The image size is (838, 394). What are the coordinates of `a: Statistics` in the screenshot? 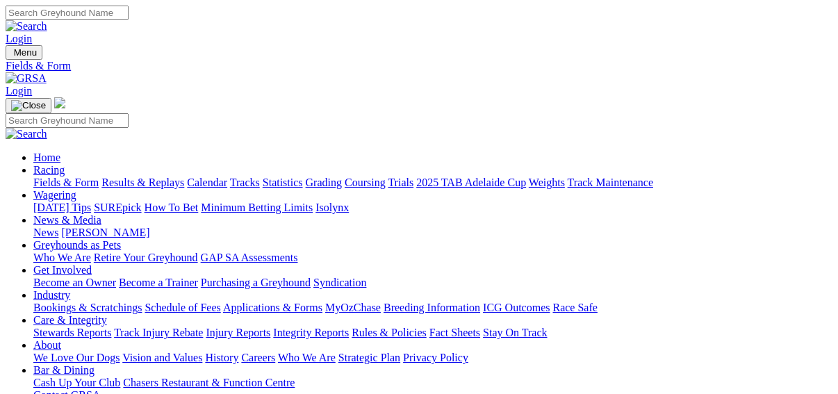 It's located at (283, 182).